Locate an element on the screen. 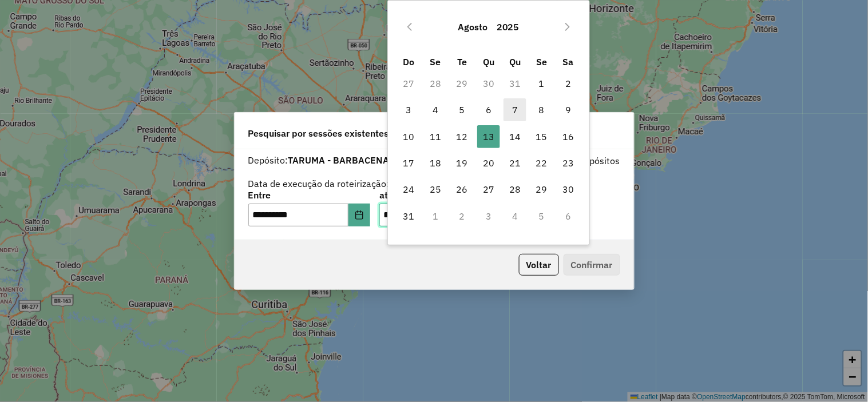 The height and width of the screenshot is (402, 868). td: 24 is located at coordinates (409, 189).